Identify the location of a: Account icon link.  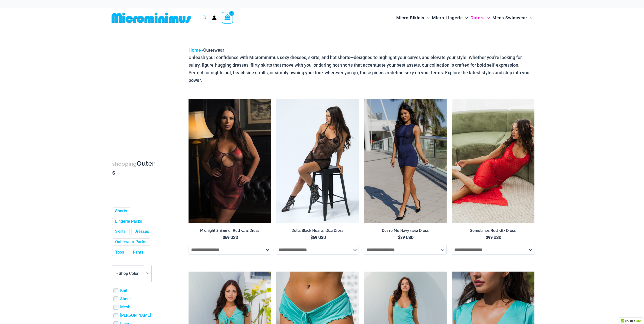
(214, 17).